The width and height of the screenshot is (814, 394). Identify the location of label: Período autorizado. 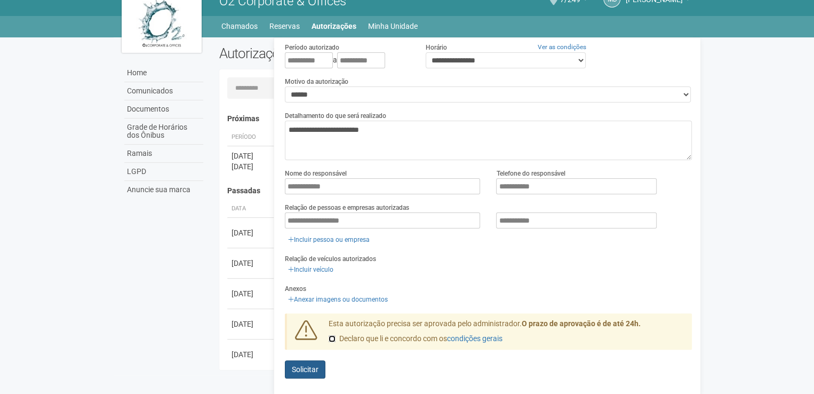
(312, 47).